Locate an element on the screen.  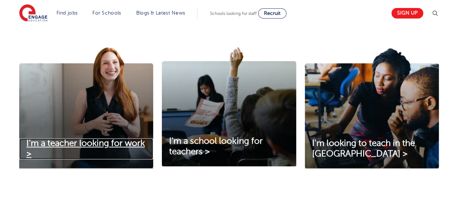
span: Schools looking for staff is located at coordinates (233, 13).